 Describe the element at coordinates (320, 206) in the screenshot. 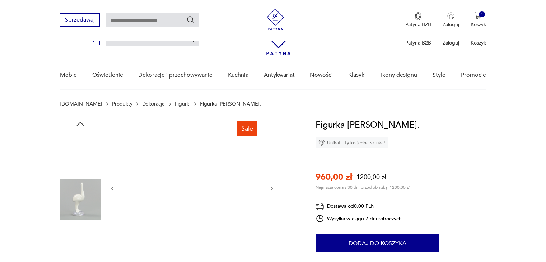

I see `img: Ikona dostawy` at that location.